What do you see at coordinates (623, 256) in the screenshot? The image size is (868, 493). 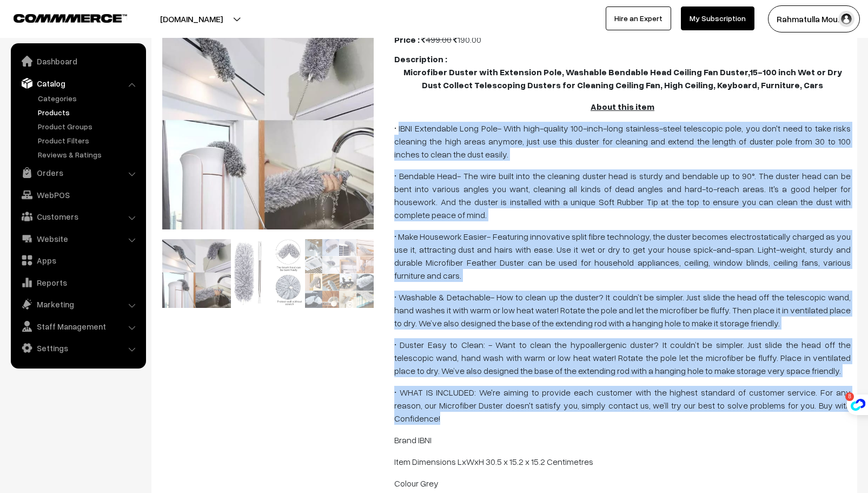 I see `p: • Make Housework Easier- Featuring innovative split fibre technology, the duster becomes electros...` at bounding box center [623, 256].